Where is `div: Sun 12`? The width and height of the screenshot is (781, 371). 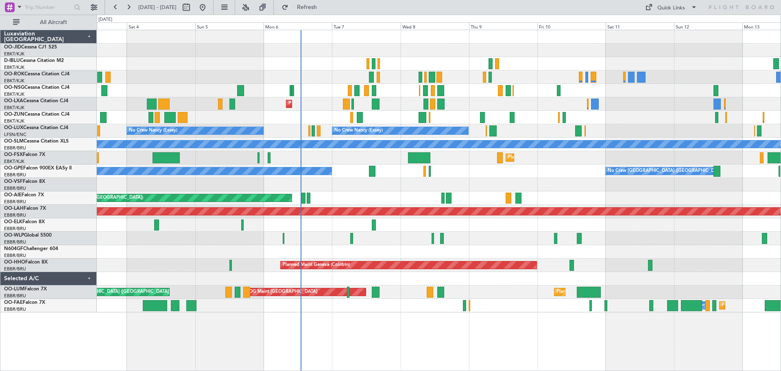 div: Sun 12 is located at coordinates (708, 26).